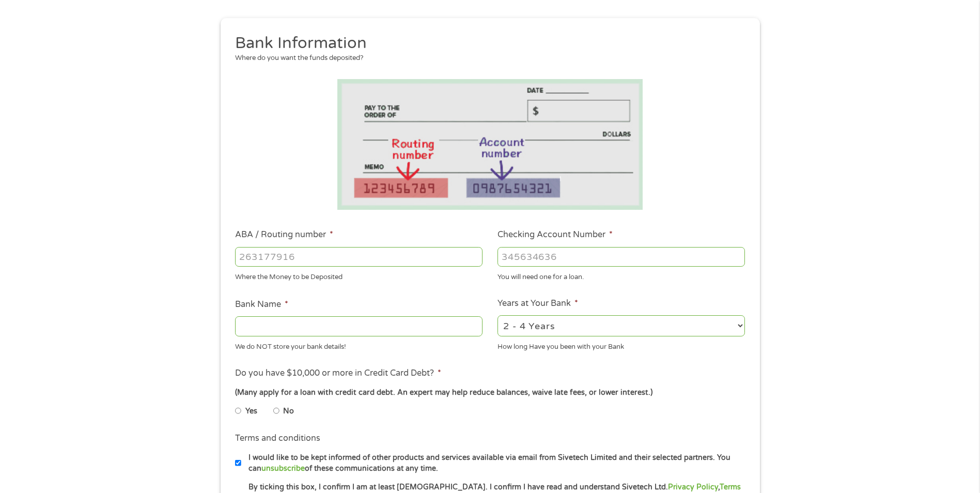 The image size is (980, 493). What do you see at coordinates (621, 257) in the screenshot?
I see `input: 345634636` at bounding box center [621, 257].